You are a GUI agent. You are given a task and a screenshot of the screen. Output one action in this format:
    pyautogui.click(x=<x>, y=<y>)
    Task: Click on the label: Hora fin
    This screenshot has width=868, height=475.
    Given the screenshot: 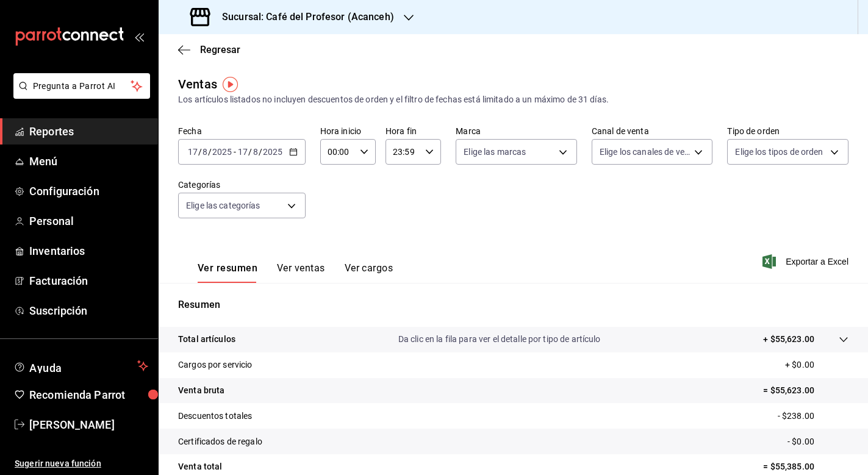 What is the action you would take?
    pyautogui.click(x=413, y=131)
    